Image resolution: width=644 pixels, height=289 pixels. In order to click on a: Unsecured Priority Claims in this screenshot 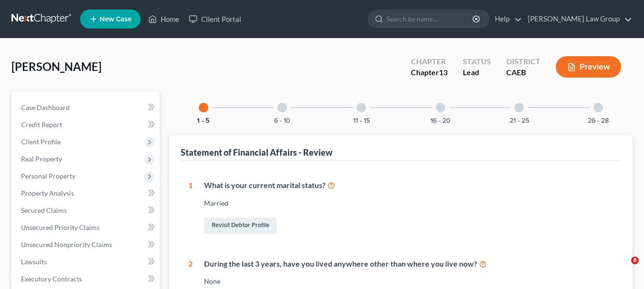, I will do `click(87, 228)`.